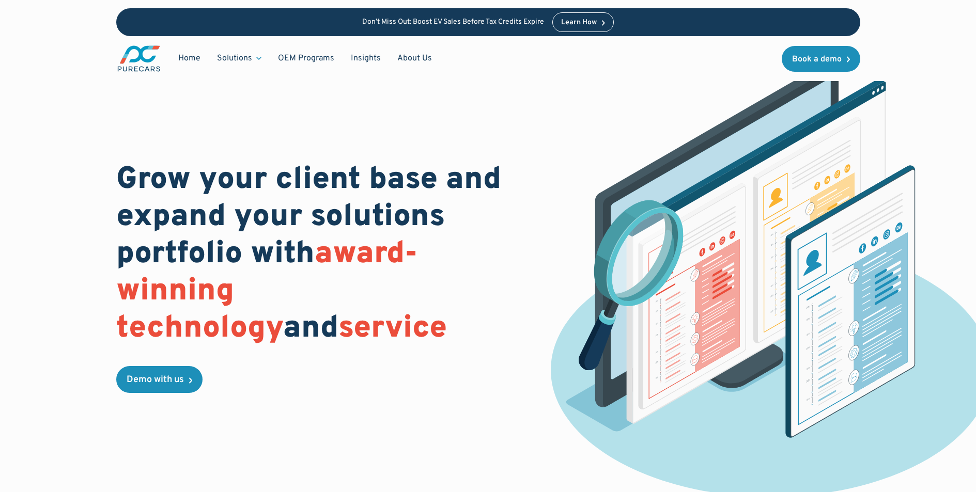 Image resolution: width=976 pixels, height=492 pixels. Describe the element at coordinates (392, 329) in the screenshot. I see `span: service` at that location.